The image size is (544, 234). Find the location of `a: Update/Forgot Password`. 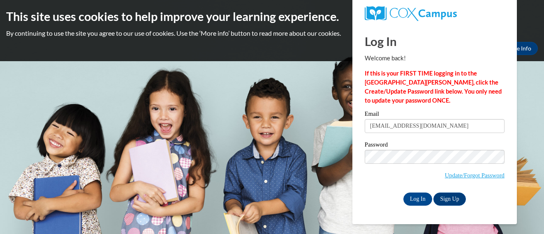

a: Update/Forgot Password is located at coordinates (475, 176).